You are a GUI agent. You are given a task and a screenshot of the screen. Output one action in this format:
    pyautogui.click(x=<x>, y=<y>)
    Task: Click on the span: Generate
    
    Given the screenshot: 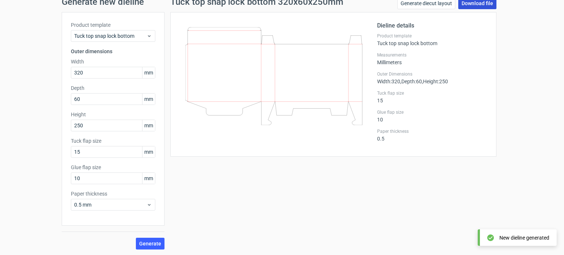 What is the action you would take?
    pyautogui.click(x=150, y=244)
    